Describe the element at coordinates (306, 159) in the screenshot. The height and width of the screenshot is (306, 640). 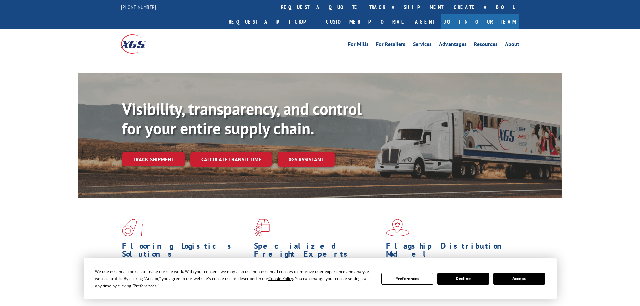
I see `a: XGS ASSISTANT` at that location.